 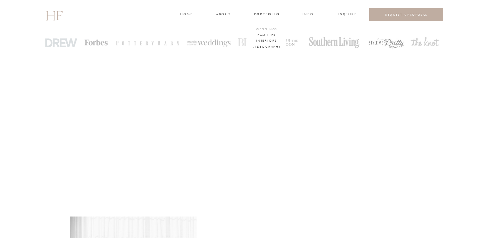 What do you see at coordinates (267, 36) in the screenshot?
I see `h3: FAMILIES` at bounding box center [267, 36].